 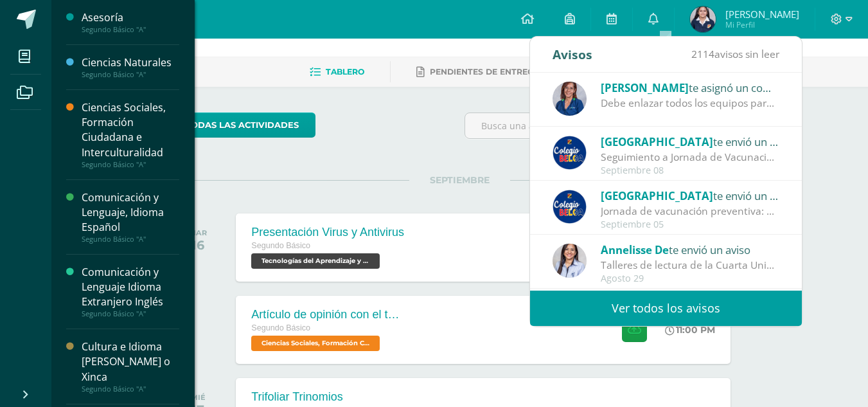 I want to click on span: avisos sin leer, so click(x=735, y=54).